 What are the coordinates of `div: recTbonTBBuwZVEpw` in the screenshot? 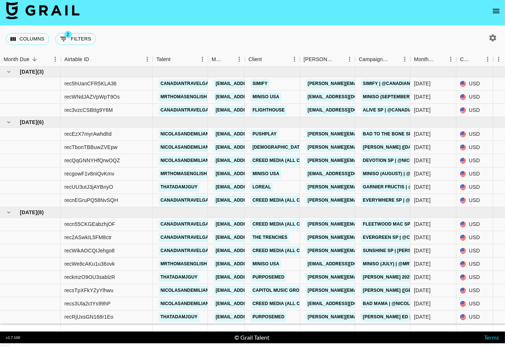 It's located at (91, 147).